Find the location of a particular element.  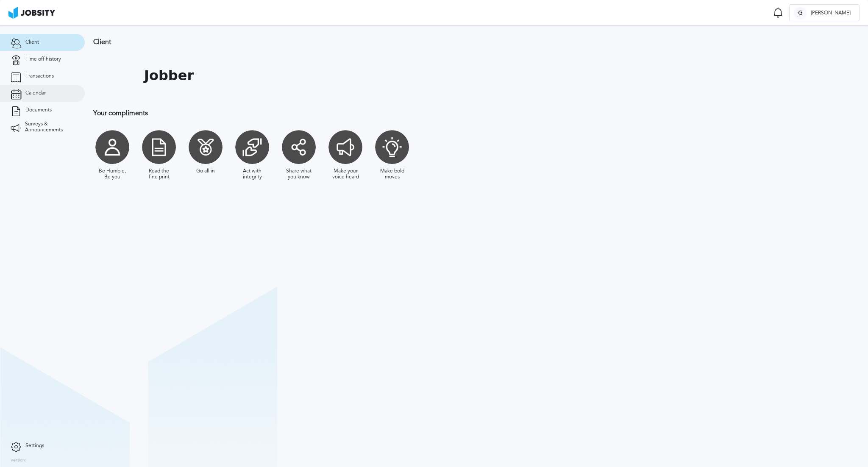

div: Share what you know is located at coordinates (299, 175).